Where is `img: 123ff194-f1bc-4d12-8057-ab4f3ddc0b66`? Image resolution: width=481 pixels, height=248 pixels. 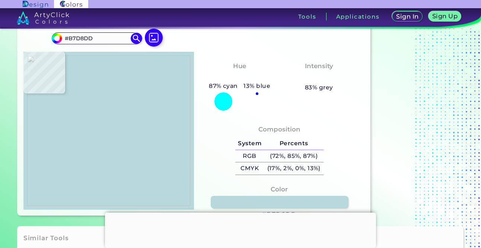
img: 123ff194-f1bc-4d12-8057-ab4f3ddc0b66 is located at coordinates (109, 131).